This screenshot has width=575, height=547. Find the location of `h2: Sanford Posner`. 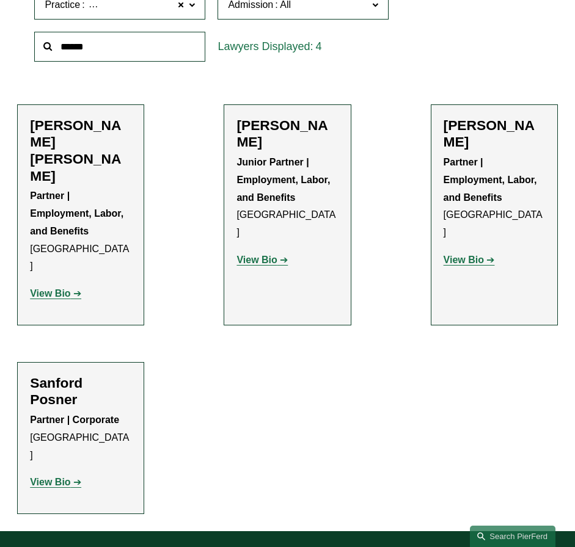

h2: Sanford Posner is located at coordinates (81, 392).